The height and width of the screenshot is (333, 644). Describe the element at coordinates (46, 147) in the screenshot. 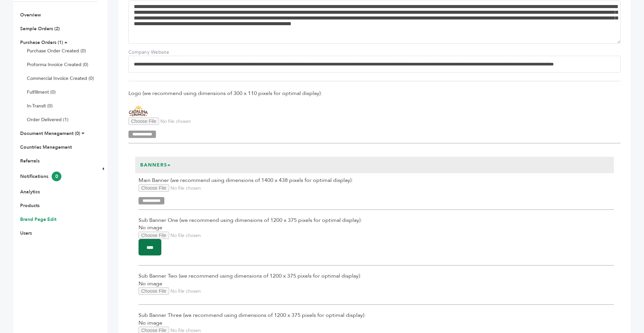

I see `a: Countries Management` at that location.